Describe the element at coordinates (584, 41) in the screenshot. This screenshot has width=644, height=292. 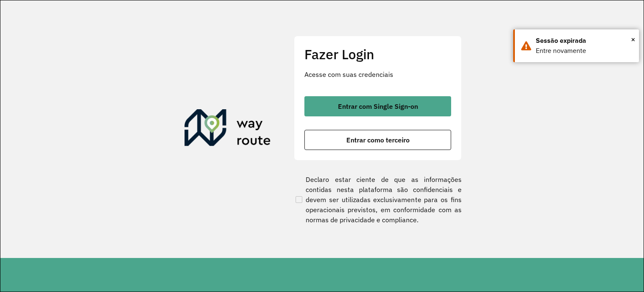
I see `div: Sessão expirada` at that location.